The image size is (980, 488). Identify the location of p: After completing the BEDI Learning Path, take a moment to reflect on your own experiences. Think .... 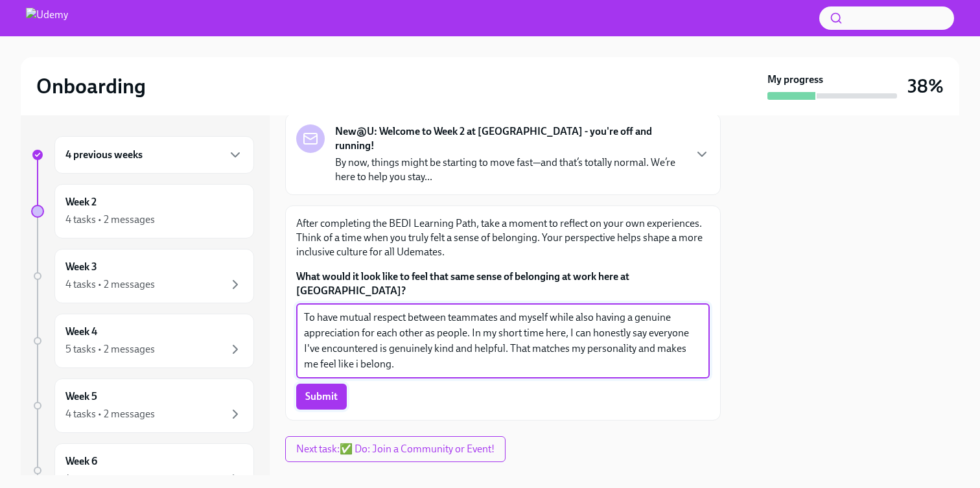
(503, 238).